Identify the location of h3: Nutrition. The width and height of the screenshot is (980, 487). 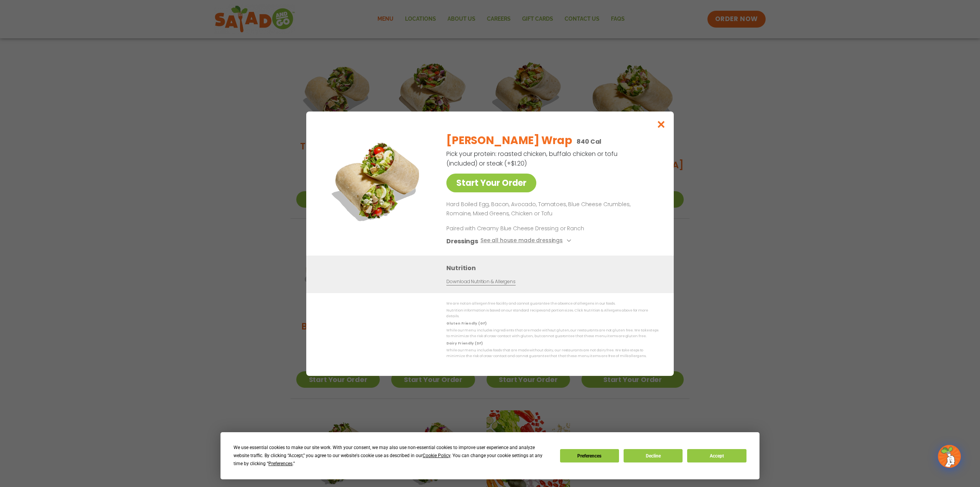
(554, 267).